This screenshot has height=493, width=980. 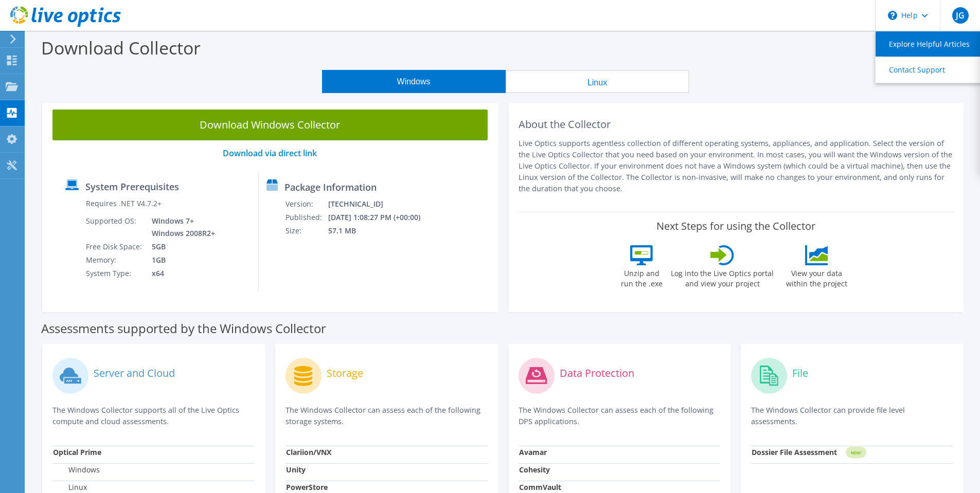 What do you see at coordinates (307, 487) in the screenshot?
I see `strong: PowerStore` at bounding box center [307, 487].